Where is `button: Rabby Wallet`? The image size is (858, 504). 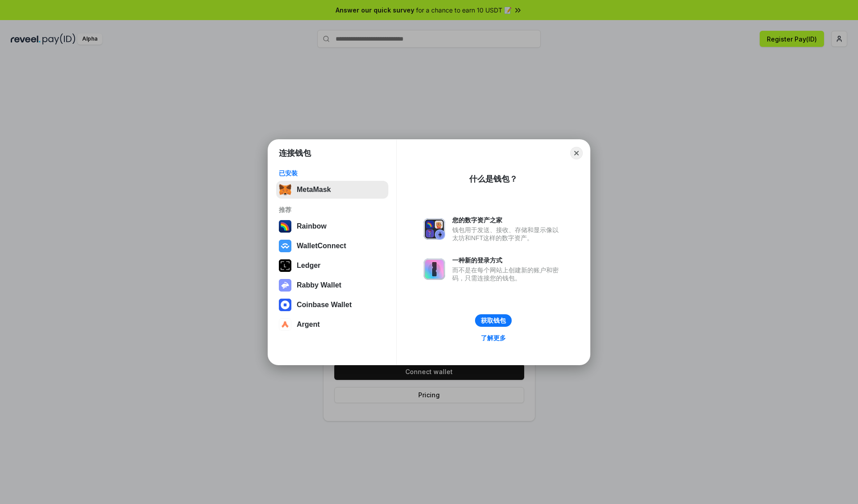 button: Rabby Wallet is located at coordinates (332, 285).